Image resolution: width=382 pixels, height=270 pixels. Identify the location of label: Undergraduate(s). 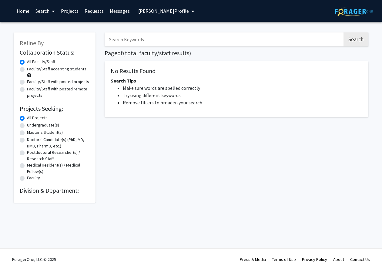
(43, 125).